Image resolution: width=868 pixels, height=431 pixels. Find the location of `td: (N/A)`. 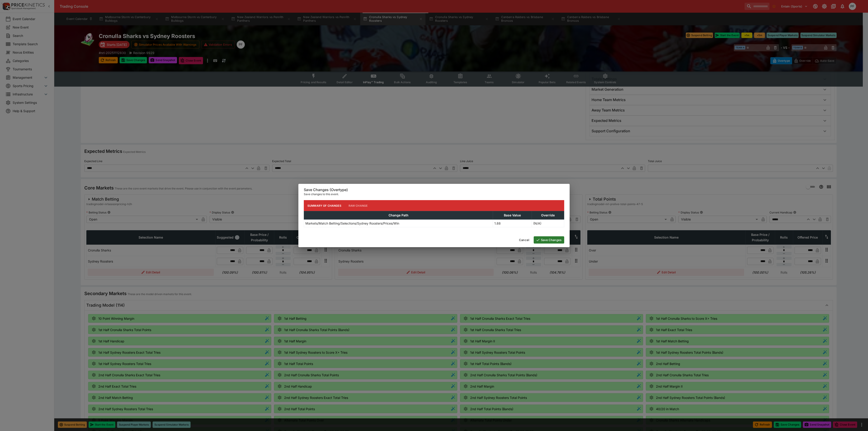

td: (N/A) is located at coordinates (548, 224).